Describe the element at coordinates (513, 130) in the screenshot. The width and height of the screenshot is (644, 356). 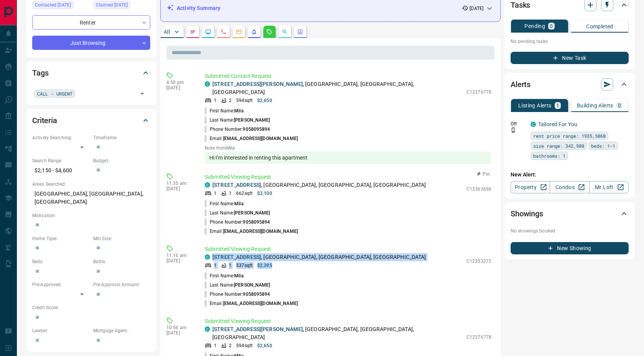
I see `svg: Push Notification Only` at that location.